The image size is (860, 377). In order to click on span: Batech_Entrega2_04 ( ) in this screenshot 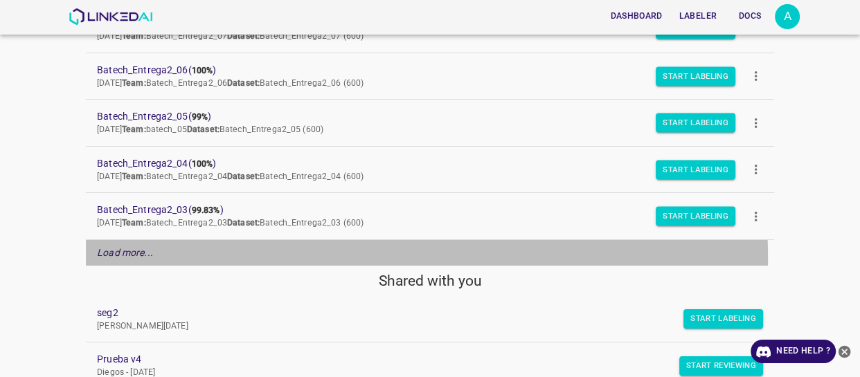, I will do `click(419, 163)`.